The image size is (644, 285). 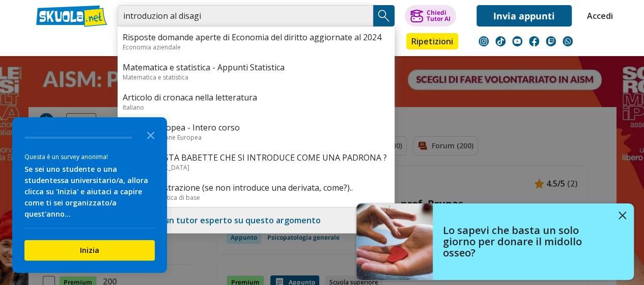 What do you see at coordinates (534, 41) in the screenshot?
I see `img: facebook` at bounding box center [534, 41].